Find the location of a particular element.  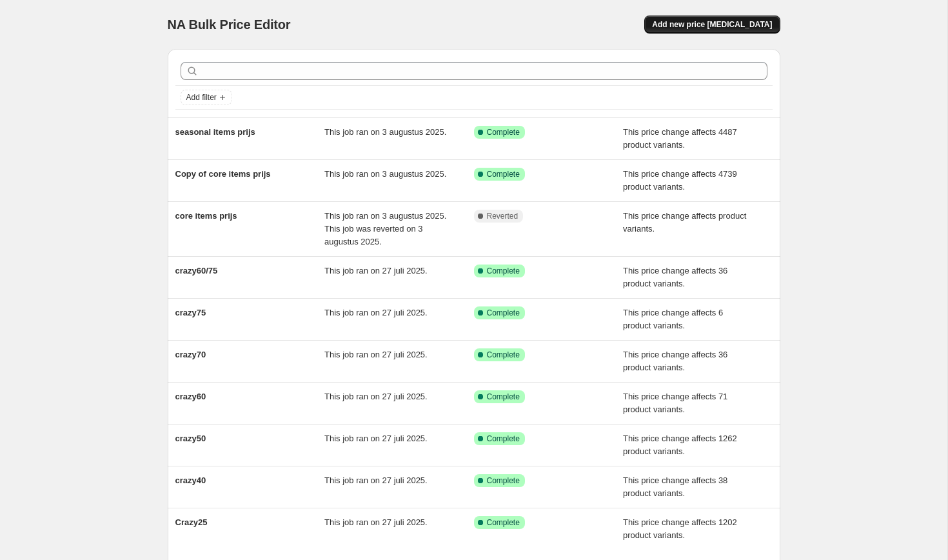

span: crazy60/75 is located at coordinates (197, 270).